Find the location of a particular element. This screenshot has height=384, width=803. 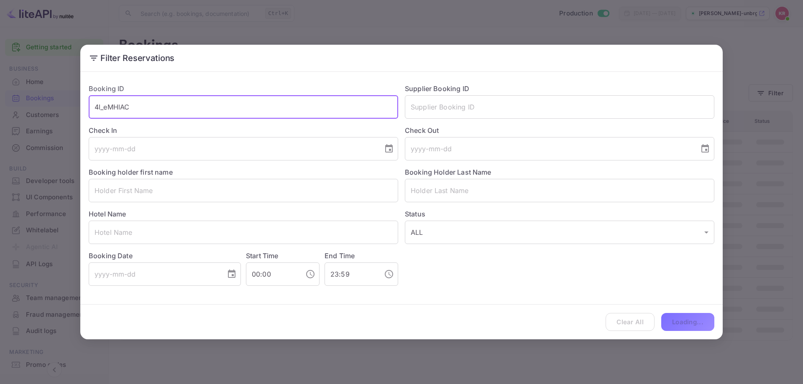

label: Booking Date is located at coordinates (165, 256).